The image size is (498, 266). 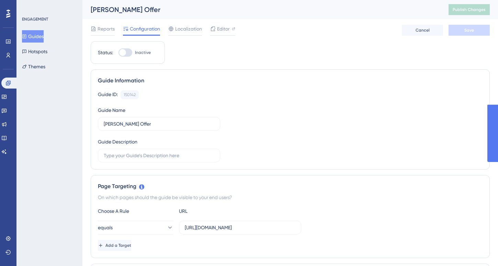 I want to click on span: Reports, so click(x=106, y=29).